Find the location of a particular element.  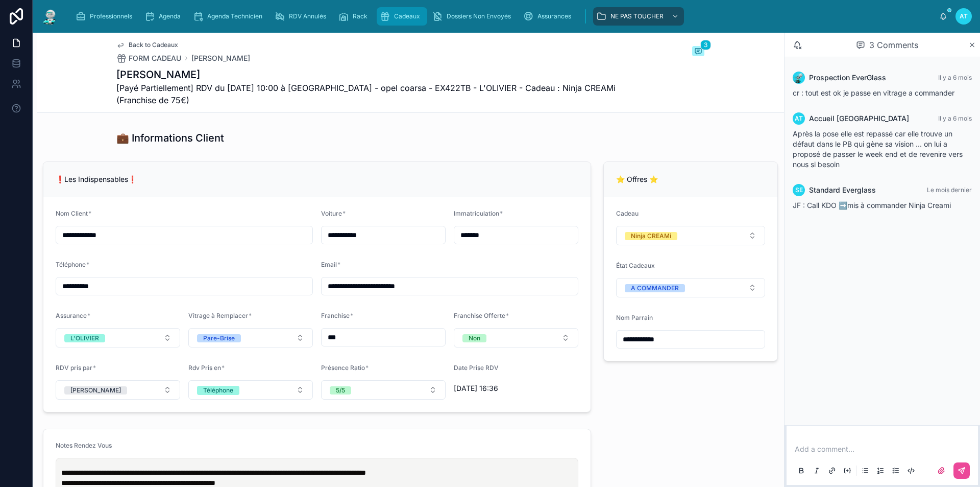

span: Après la pose elle est repassé car elle trouve un défaut dans le PB qui gène sa vision ... on lui... is located at coordinates (878, 149).